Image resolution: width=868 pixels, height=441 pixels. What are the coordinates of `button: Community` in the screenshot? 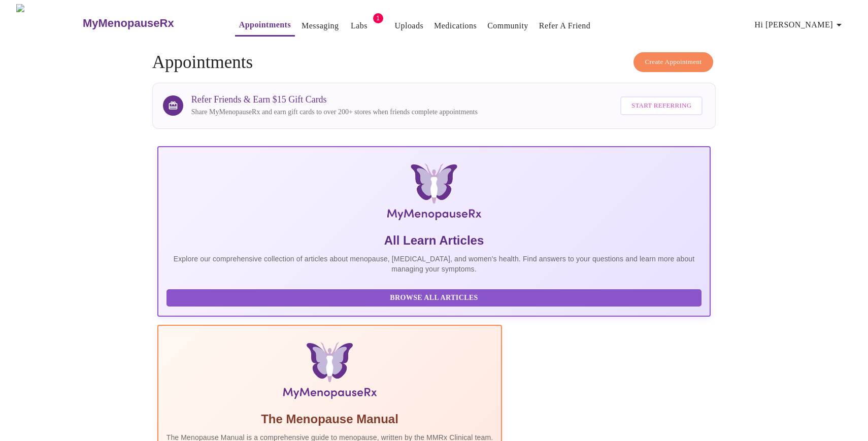 It's located at (508, 26).